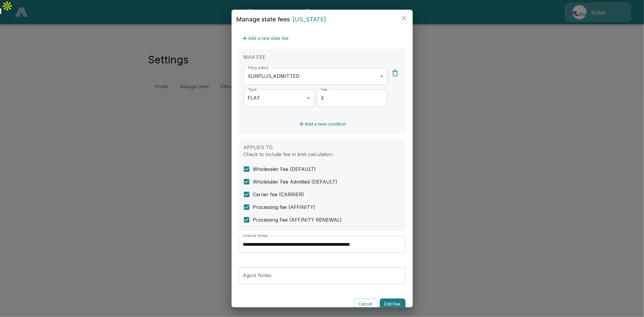  What do you see at coordinates (254, 57) in the screenshot?
I see `label: MAX FEE` at bounding box center [254, 57].